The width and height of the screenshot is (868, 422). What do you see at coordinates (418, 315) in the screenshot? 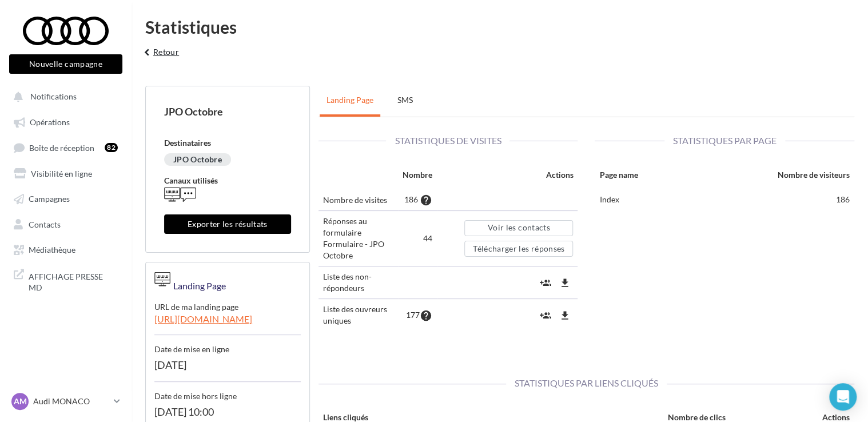
I see `td: 177` at bounding box center [418, 315].